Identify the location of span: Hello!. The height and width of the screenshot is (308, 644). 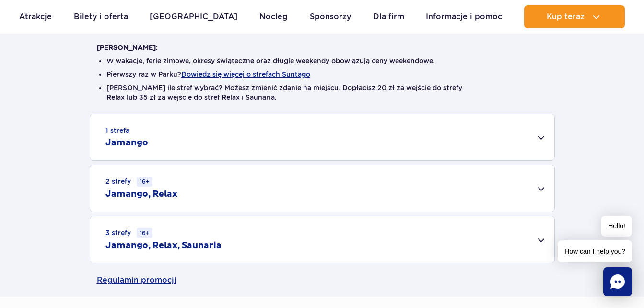
(616, 226).